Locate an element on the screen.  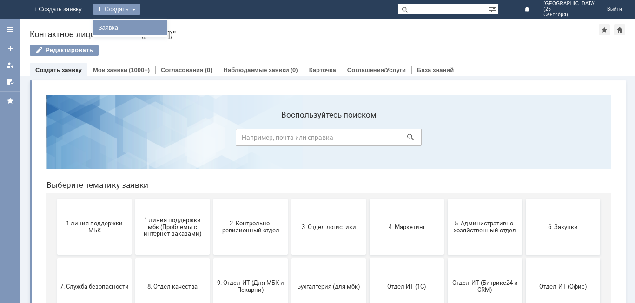
span: Бухгалтерия (для мбк) is located at coordinates (290, 198).